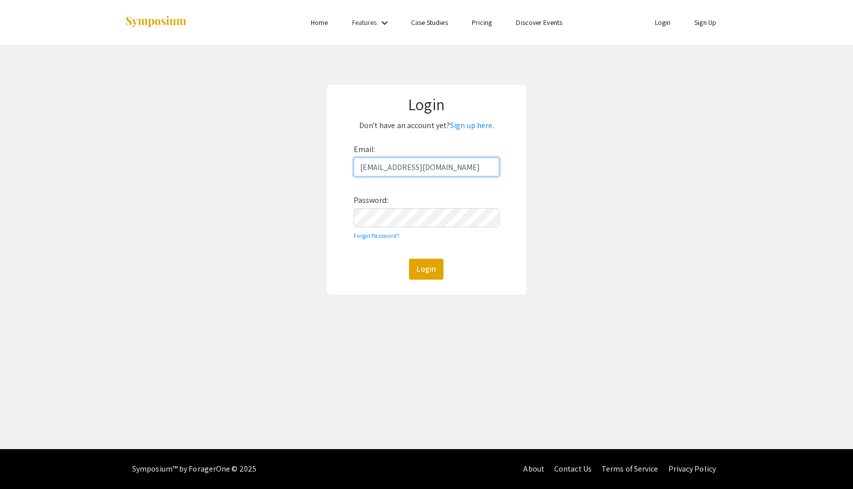  What do you see at coordinates (384, 23) in the screenshot?
I see `mat-icon: Expand Features list` at bounding box center [384, 23].